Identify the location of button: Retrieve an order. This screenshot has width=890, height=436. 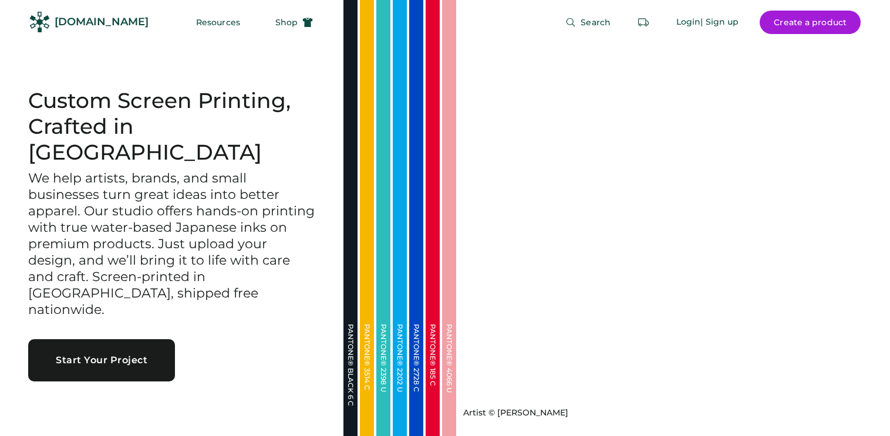
(643, 22).